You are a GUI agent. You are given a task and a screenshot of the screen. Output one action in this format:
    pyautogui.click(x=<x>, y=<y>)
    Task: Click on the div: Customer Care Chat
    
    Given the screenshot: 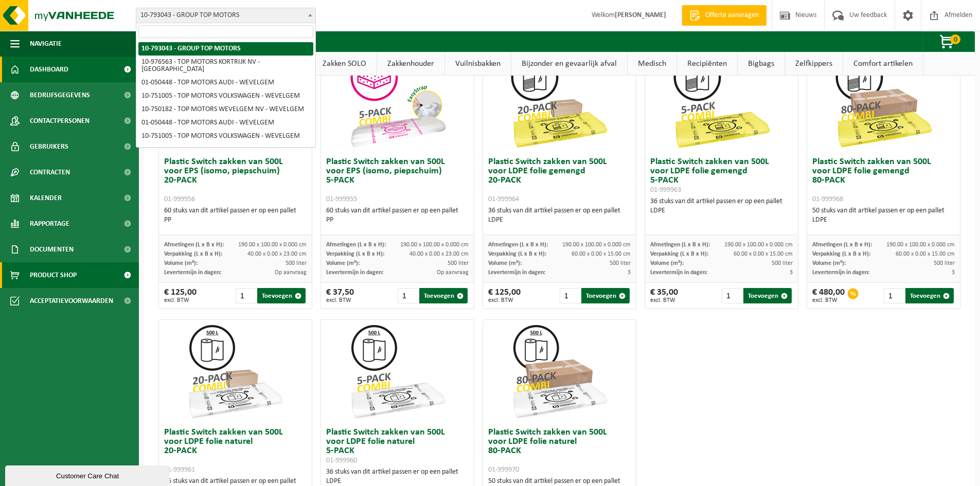 What is the action you would take?
    pyautogui.click(x=83, y=12)
    